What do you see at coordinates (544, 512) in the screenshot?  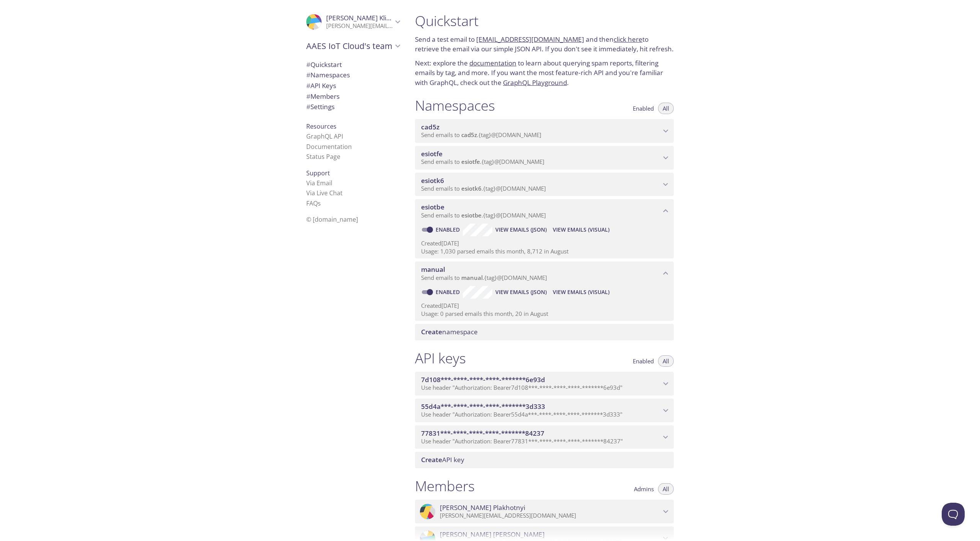 I see `div: Alex Plakhotnyi` at bounding box center [544, 512].